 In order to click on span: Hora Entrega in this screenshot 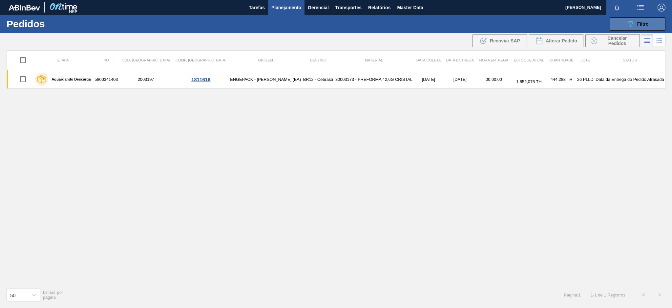, I will do `click(494, 60)`.